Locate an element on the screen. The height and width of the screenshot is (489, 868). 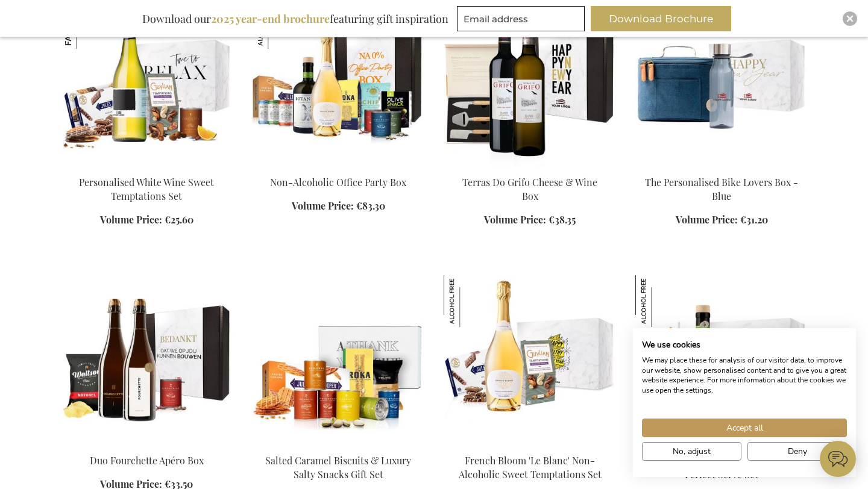
p: We may place these for analysis of our visitor data, to improve our website, show personalised co... is located at coordinates (745, 375).